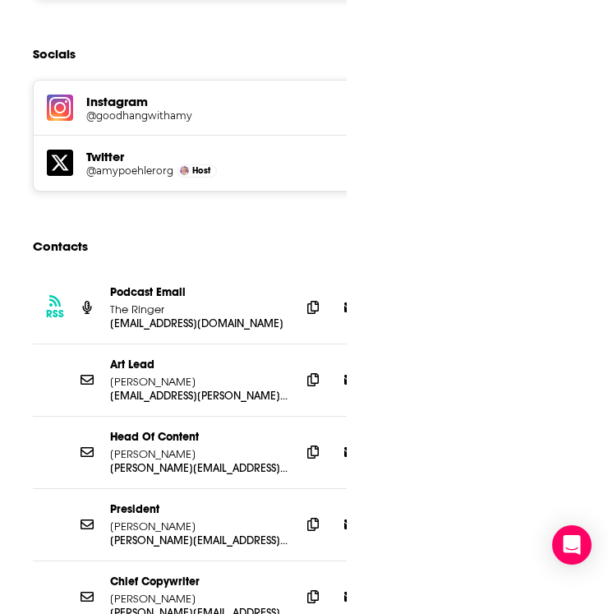 This screenshot has height=614, width=608. Describe the element at coordinates (572, 545) in the screenshot. I see `div: Open Intercom Messenger` at that location.